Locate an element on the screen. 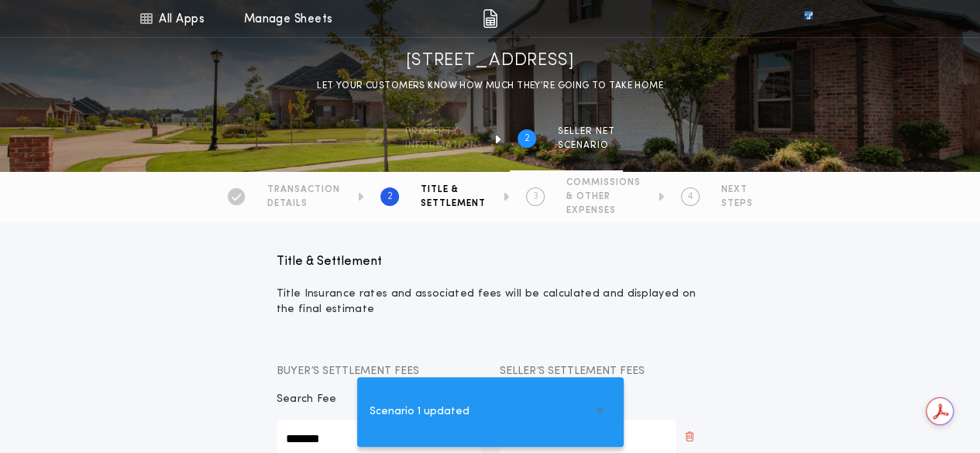 The image size is (980, 453). span: & OTHER is located at coordinates (604, 197).